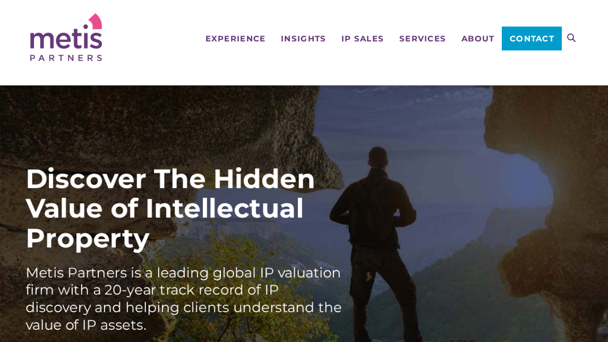  Describe the element at coordinates (532, 38) in the screenshot. I see `a: Contact` at that location.